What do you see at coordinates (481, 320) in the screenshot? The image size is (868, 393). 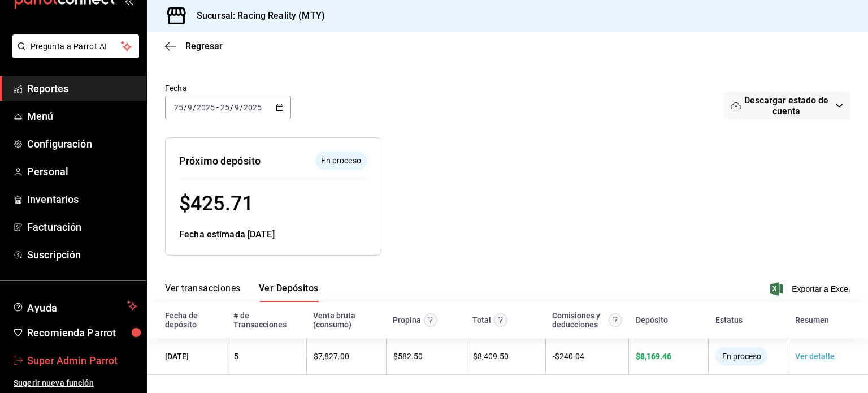 I see `div: Total` at bounding box center [481, 320].